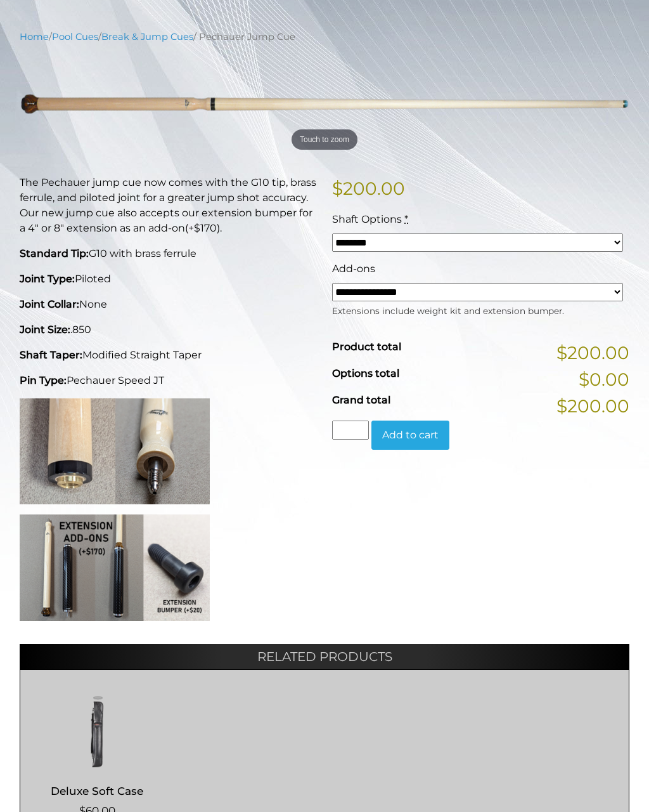 This screenshot has height=812, width=649. I want to click on span: Shaft Options, so click(367, 219).